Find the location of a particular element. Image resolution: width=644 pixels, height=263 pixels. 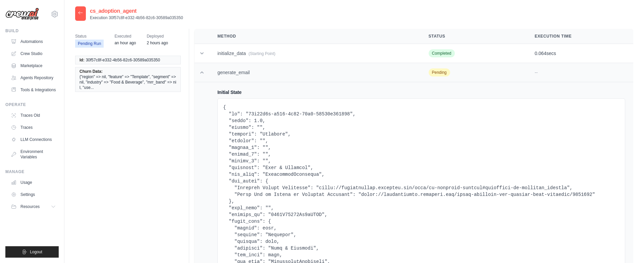

span: (Starting Point) is located at coordinates (262, 54).